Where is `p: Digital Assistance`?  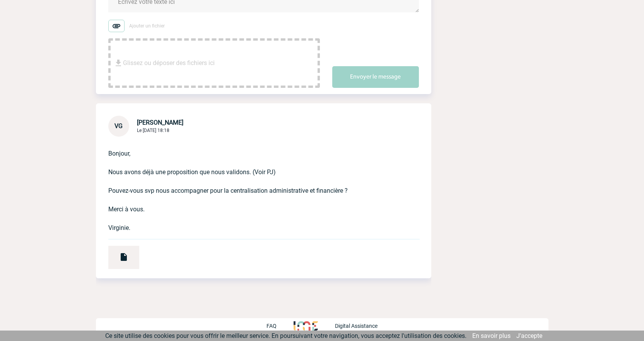
p: Digital Assistance is located at coordinates (357, 326).